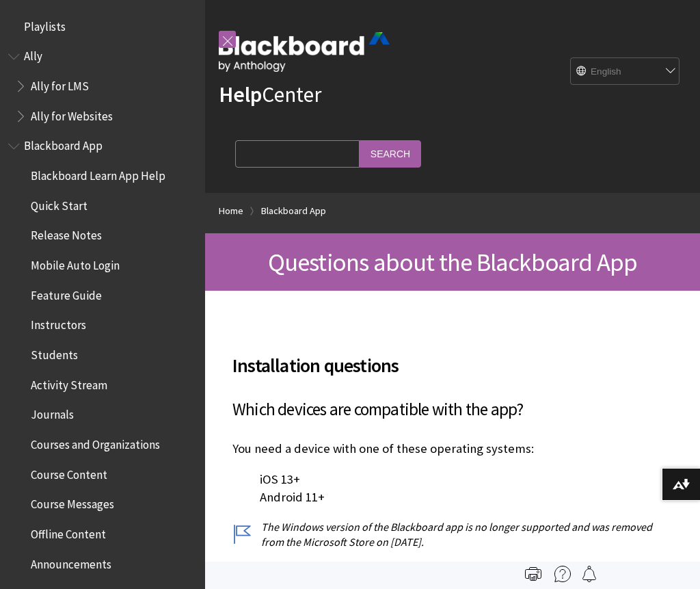  What do you see at coordinates (69, 382) in the screenshot?
I see `span: Activity Stream` at bounding box center [69, 382].